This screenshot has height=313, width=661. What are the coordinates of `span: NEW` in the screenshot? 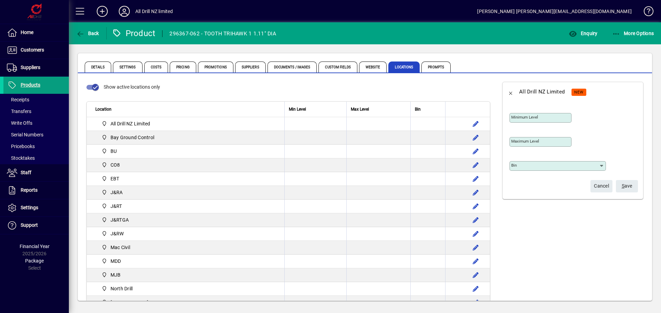 It's located at (578, 92).